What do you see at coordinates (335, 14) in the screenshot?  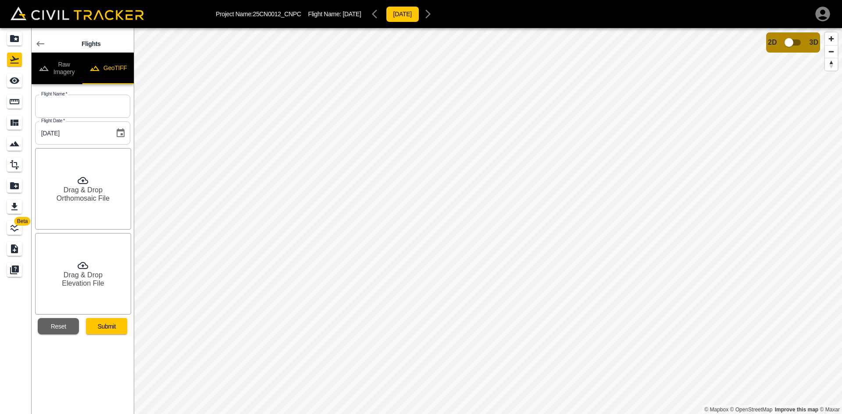 I see `p: Flight Name:` at bounding box center [335, 14].